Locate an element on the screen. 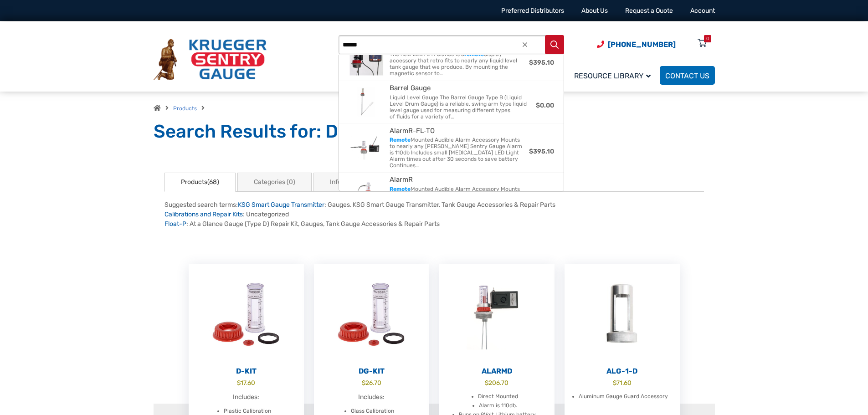  img: Krueger Sentry Gauge is located at coordinates (210, 60).